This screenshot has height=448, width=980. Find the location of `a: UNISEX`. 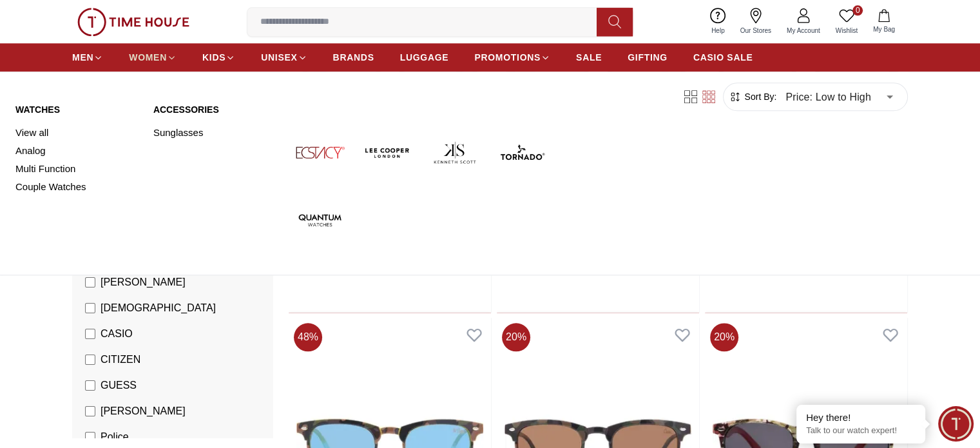

a: UNISEX is located at coordinates (283, 57).